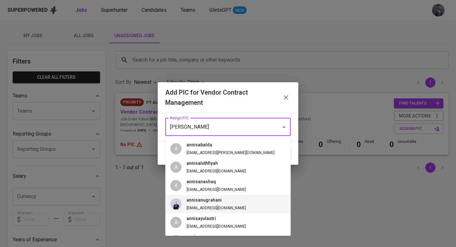 The width and height of the screenshot is (456, 247). I want to click on h6: annisanashaq, so click(217, 182).